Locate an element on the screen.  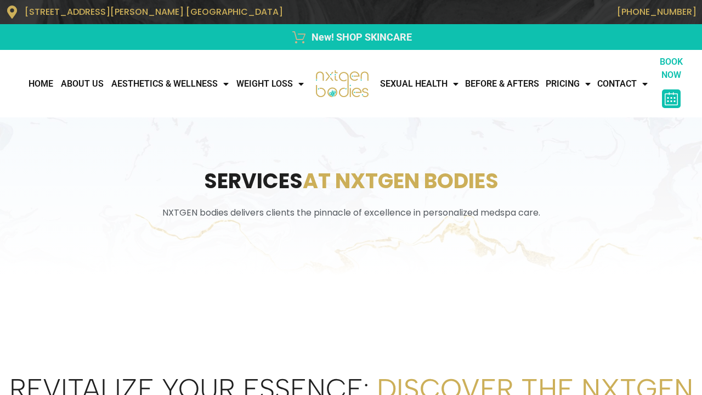
a: Sexual Health is located at coordinates (419, 84).